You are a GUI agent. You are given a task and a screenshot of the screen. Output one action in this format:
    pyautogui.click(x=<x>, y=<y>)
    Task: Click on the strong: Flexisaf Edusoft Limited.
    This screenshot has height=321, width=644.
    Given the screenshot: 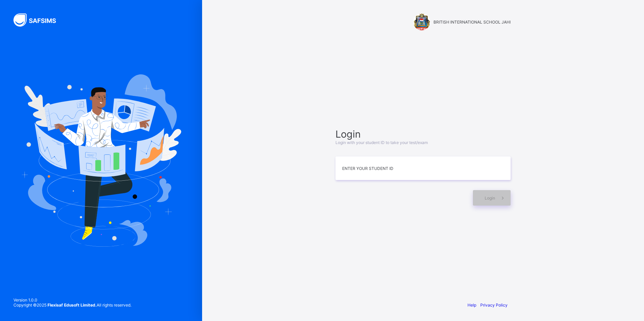 What is the action you would take?
    pyautogui.click(x=72, y=305)
    